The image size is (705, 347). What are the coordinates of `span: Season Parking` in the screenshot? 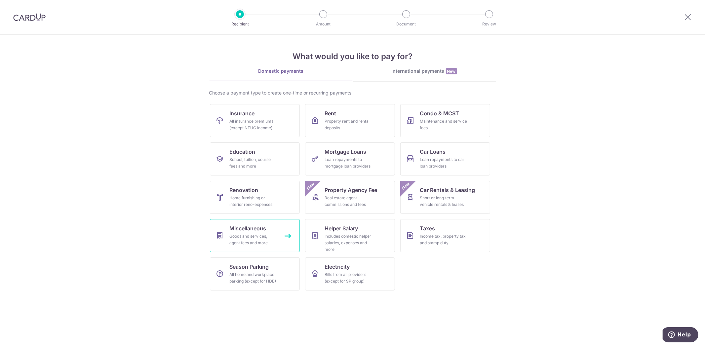 It's located at (249, 267).